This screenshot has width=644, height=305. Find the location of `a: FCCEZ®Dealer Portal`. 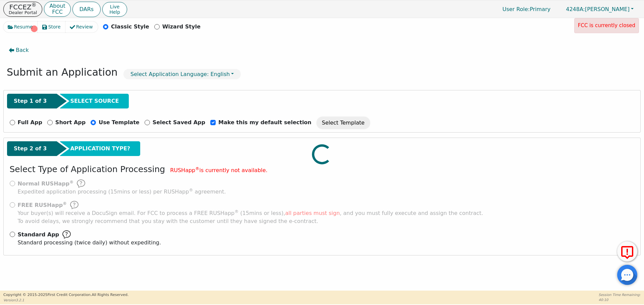

a: FCCEZ®Dealer Portal is located at coordinates (23, 9).